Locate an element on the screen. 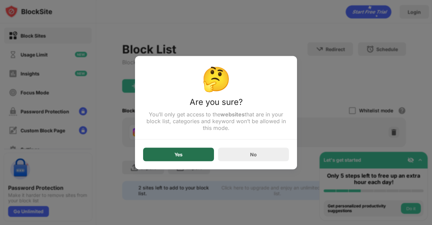  div: Are you sure? is located at coordinates (216, 103).